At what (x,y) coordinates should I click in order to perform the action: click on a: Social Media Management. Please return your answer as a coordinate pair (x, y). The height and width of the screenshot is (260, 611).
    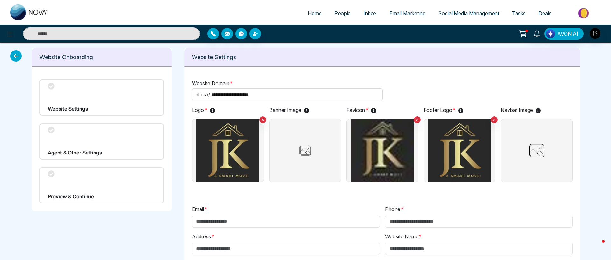
    Looking at the image, I should click on (468, 13).